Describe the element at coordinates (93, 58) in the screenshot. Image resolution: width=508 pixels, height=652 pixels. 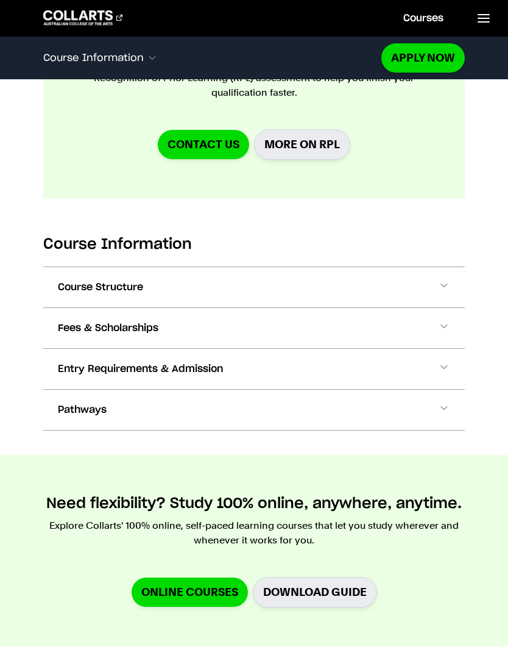
I see `span: Course Information` at that location.